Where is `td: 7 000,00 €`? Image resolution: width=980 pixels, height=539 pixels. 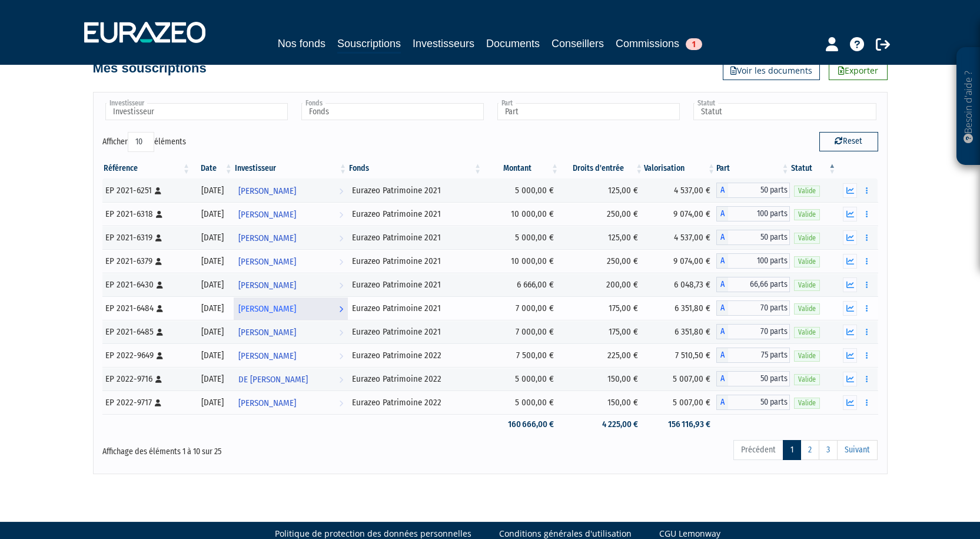
td: 7 000,00 € is located at coordinates (521, 332).